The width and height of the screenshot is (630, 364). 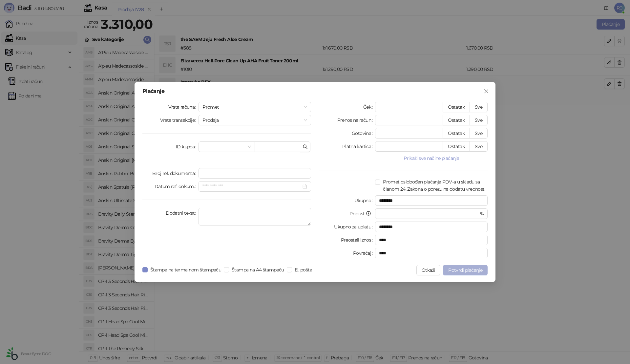 What do you see at coordinates (177, 187) in the screenshot?
I see `label: Datum ref. dokum.` at bounding box center [177, 187].